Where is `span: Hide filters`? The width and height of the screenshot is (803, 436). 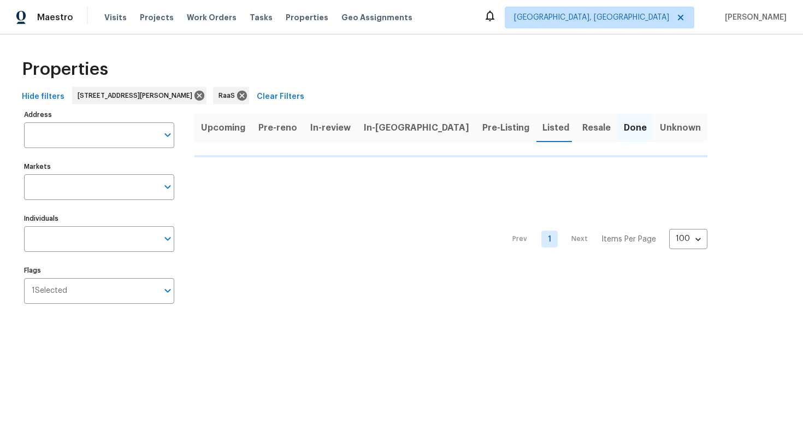
span: Hide filters is located at coordinates (43, 97).